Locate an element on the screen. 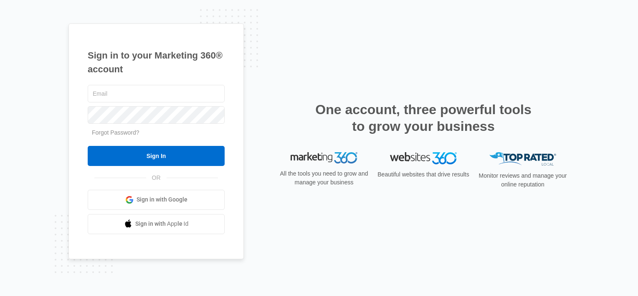  img: Top Rated Local is located at coordinates (523, 159).